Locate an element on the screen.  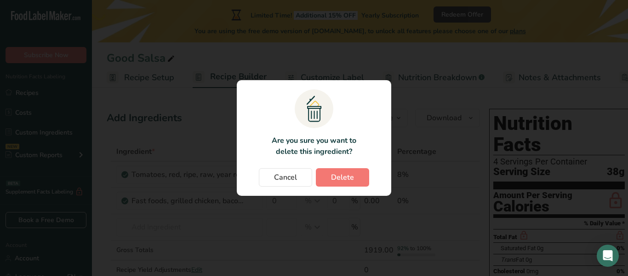
span: Delete is located at coordinates (343, 177).